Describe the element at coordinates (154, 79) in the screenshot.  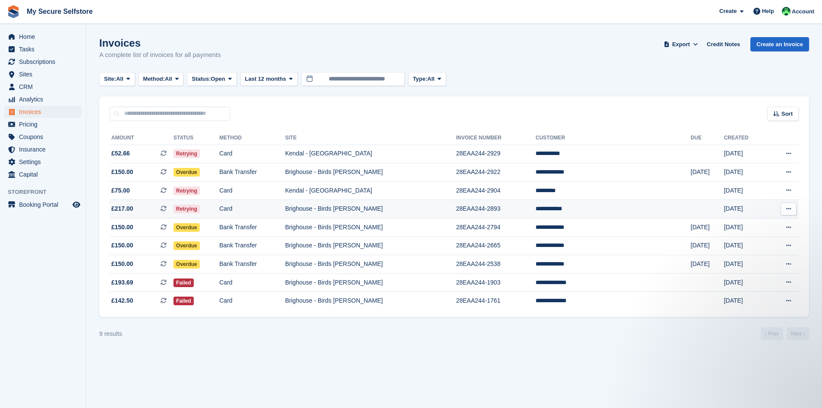
I see `span: Method:` at that location.